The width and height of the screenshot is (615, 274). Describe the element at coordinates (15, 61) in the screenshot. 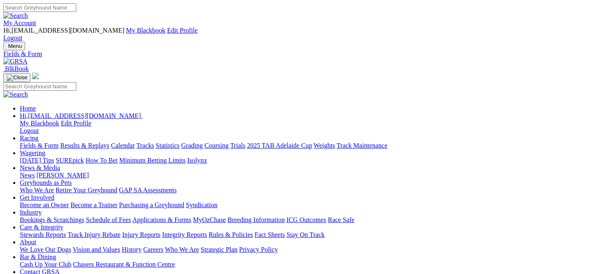

I see `img: GRSA` at that location.